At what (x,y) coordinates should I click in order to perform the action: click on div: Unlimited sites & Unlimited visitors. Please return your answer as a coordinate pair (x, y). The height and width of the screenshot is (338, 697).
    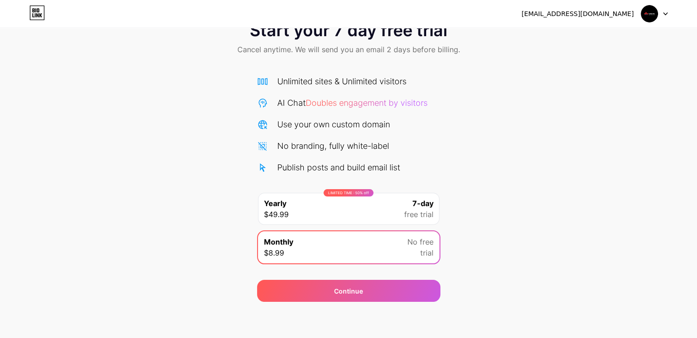
    Looking at the image, I should click on (342, 81).